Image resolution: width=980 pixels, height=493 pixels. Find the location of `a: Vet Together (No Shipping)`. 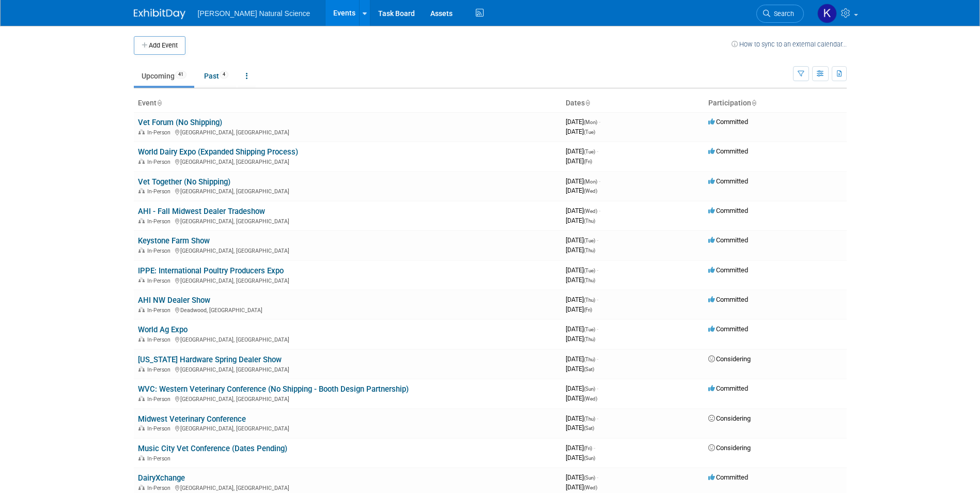

a: Vet Together (No Shipping) is located at coordinates (184, 182).